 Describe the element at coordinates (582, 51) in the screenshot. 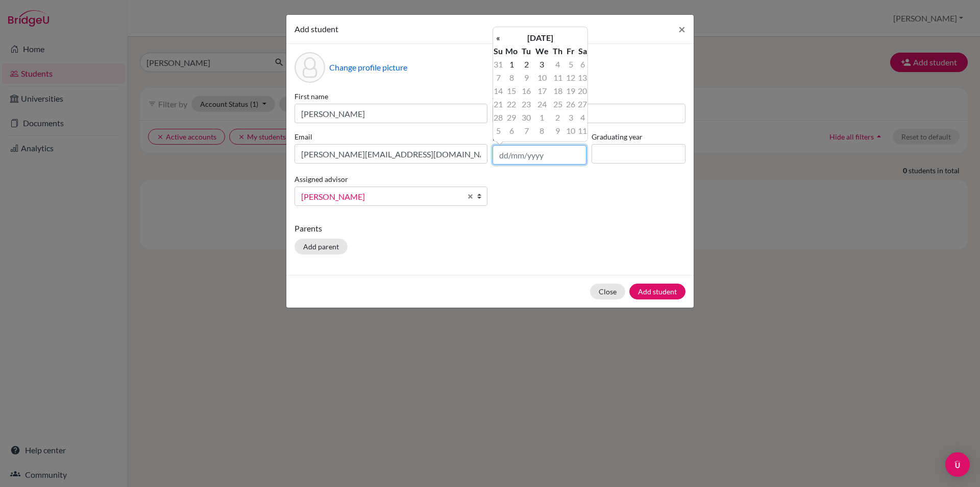

I see `th: Sa` at that location.